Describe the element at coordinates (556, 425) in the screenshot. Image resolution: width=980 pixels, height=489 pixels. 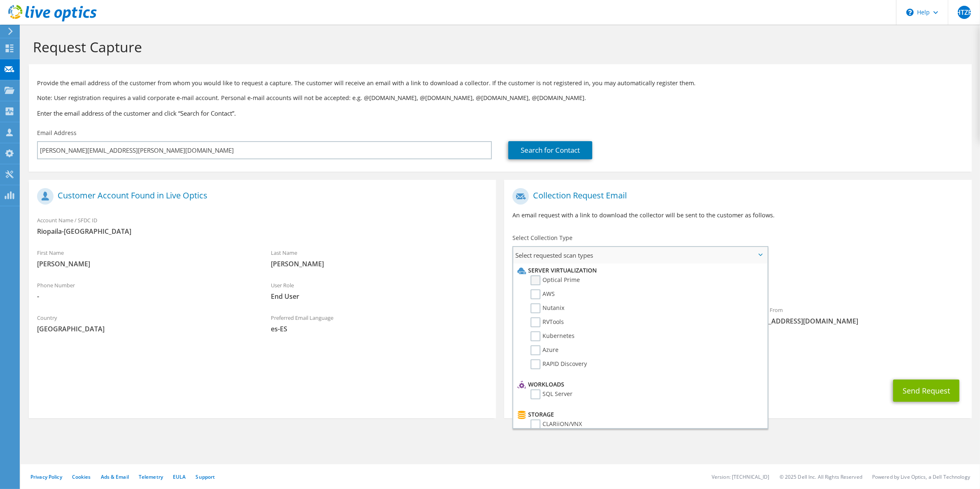
I see `label: CLARiiON/VNX` at that location.